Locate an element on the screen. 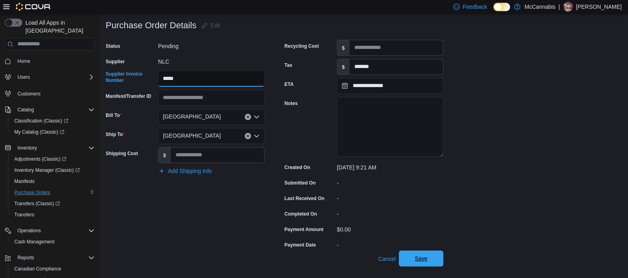  button: Add Shipping Info is located at coordinates (185, 171).